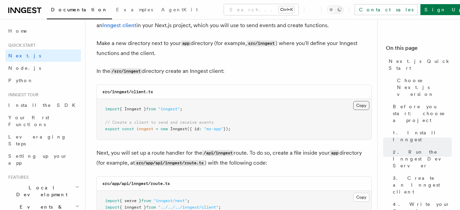 The image size is (460, 210). What do you see at coordinates (421, 185) in the screenshot?
I see `a: 3. Create an Inngest client` at bounding box center [421, 185].